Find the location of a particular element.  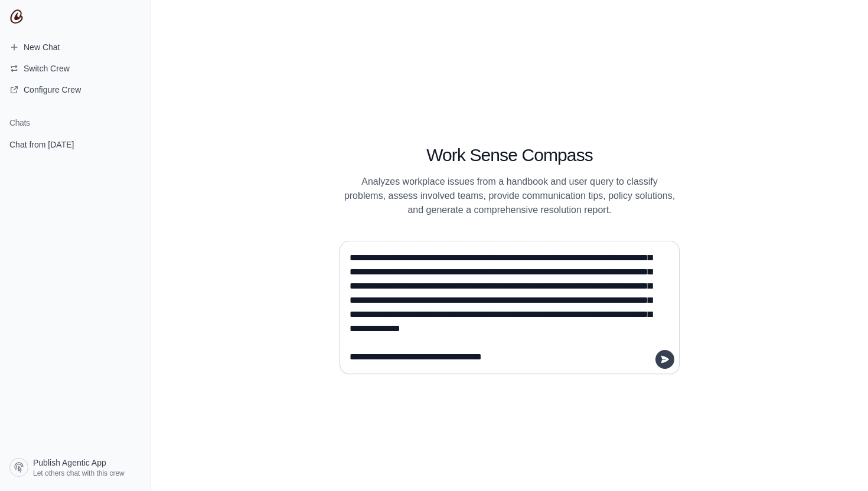

button: Switch Crew is located at coordinates (75, 69).